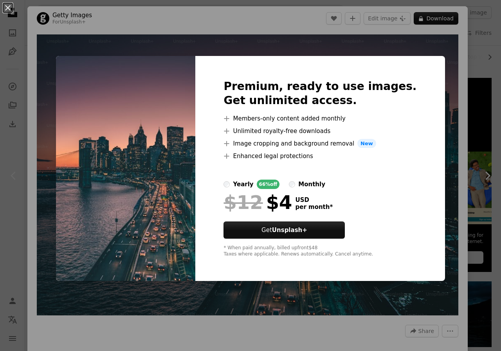  Describe the element at coordinates (257, 202) in the screenshot. I see `div: $4` at that location.